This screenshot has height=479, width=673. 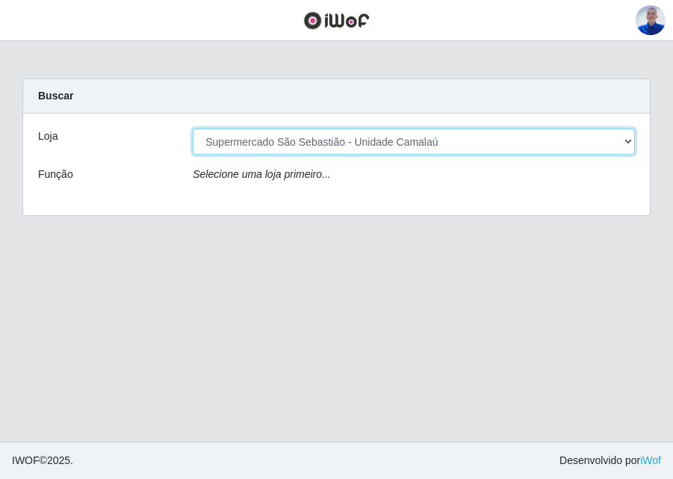 I want to click on label: Loja, so click(x=48, y=136).